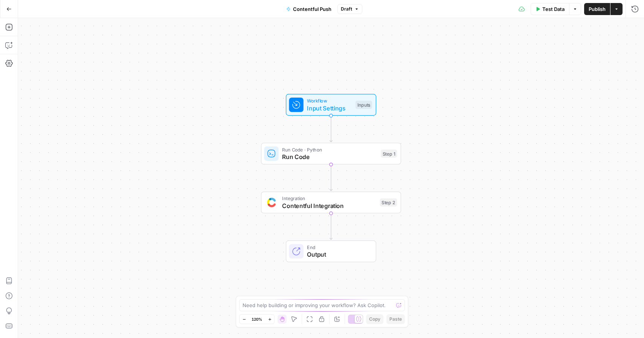 This screenshot has width=644, height=338. Describe the element at coordinates (329, 108) in the screenshot. I see `span: Input Settings` at that location.